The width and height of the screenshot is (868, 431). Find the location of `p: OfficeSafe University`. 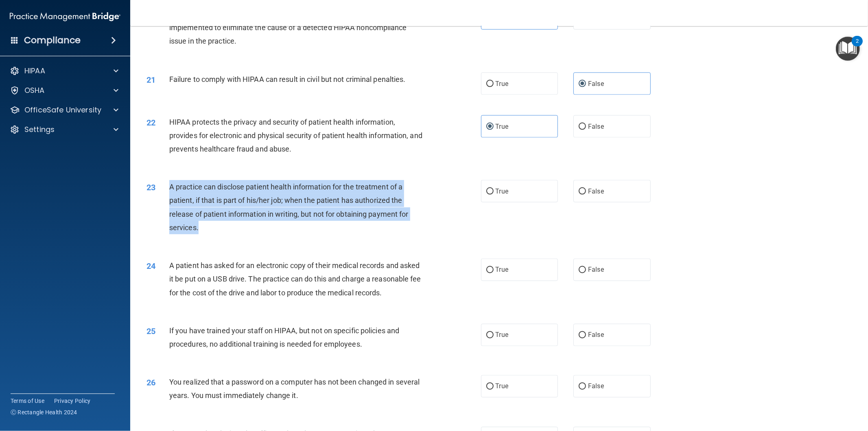

p: OfficeSafe University is located at coordinates (63, 110).